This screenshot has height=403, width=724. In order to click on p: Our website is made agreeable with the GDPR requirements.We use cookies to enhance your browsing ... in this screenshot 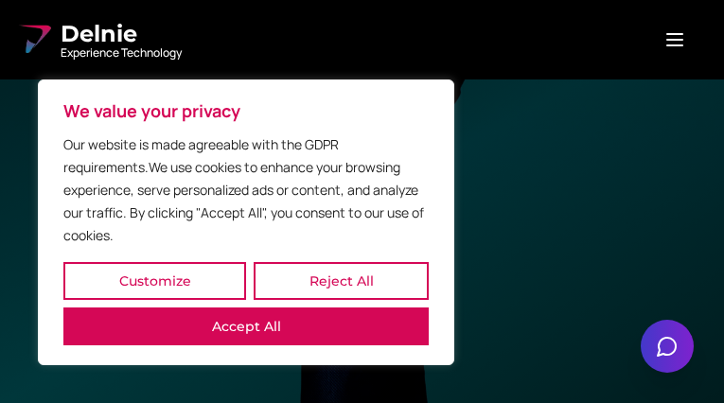, I will do `click(246, 190)`.